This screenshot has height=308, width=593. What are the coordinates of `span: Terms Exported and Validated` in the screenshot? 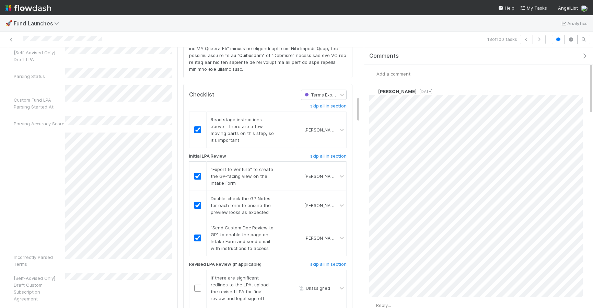 It's located at (338, 95).